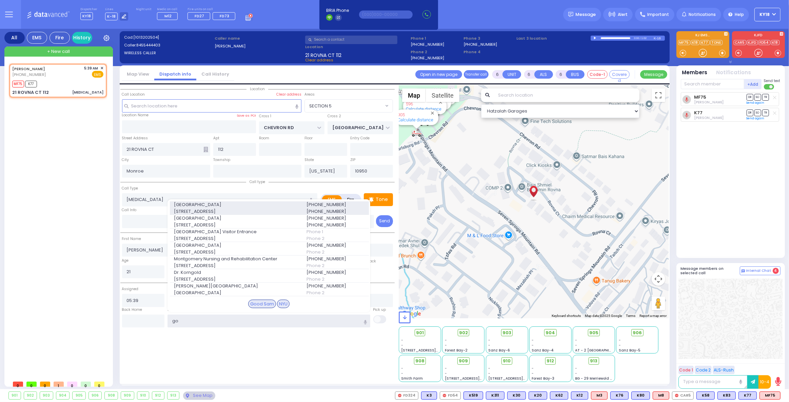 The height and width of the screenshot is (402, 789). Describe the element at coordinates (619, 74) in the screenshot. I see `button: Covered` at that location.